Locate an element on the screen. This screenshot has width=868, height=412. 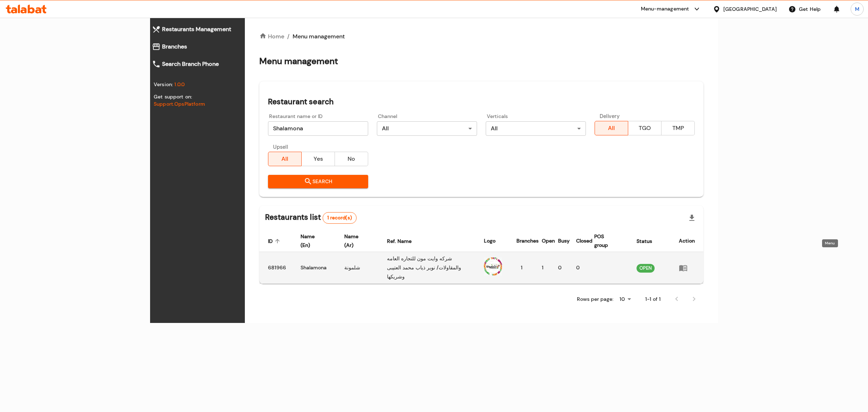
a: Search Branch Phone is located at coordinates (221, 64).